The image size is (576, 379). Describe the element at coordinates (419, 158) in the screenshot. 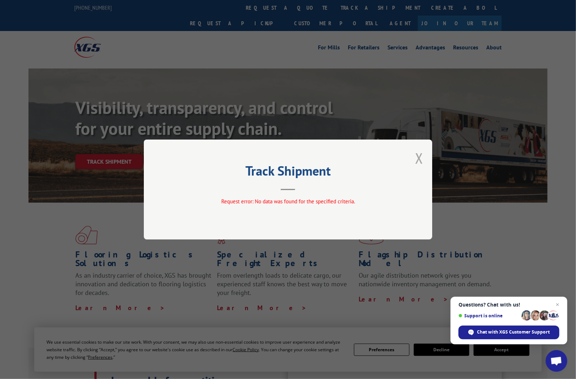

I see `button: Close modal` at that location.